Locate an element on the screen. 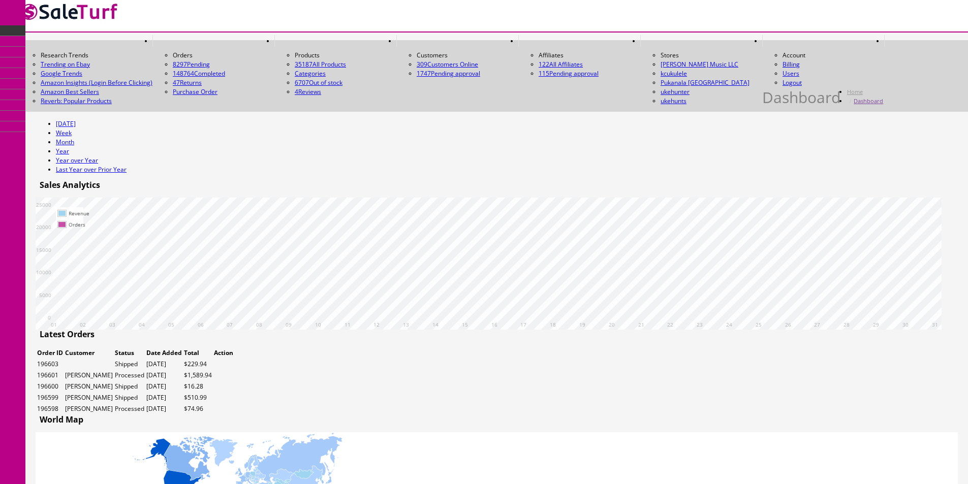  span: 122 is located at coordinates (544, 64).